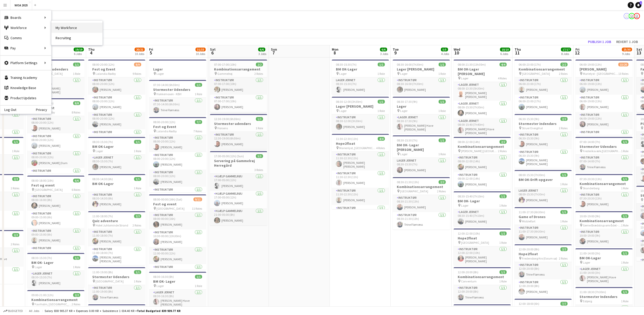 Image resolution: width=644 pixels, height=315 pixels. What do you see at coordinates (76, 190) in the screenshot?
I see `span: 6 Roles` at bounding box center [76, 190].